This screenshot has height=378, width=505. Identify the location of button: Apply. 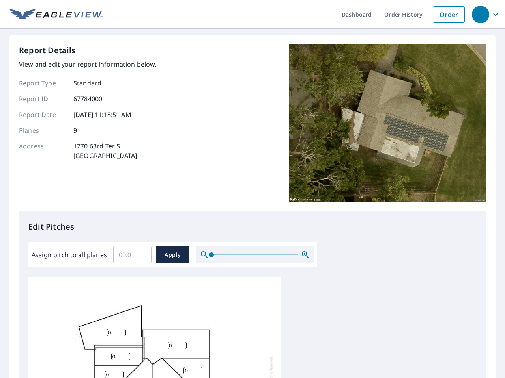
(172, 255).